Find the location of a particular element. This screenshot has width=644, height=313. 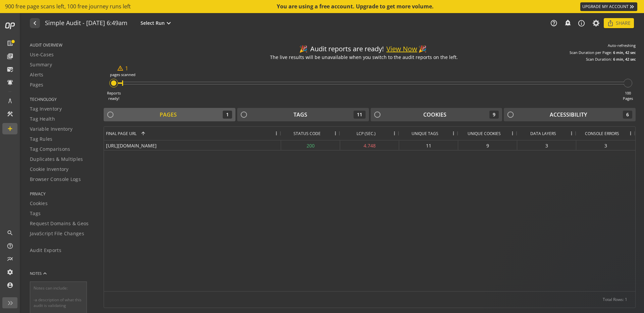

span: 900 free page scans left, 100 free journey runs left is located at coordinates (68, 7).